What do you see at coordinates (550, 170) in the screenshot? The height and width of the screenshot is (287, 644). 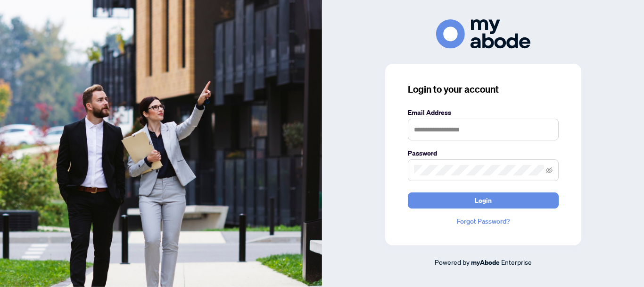 I see `span: eye-invisible` at bounding box center [550, 170].